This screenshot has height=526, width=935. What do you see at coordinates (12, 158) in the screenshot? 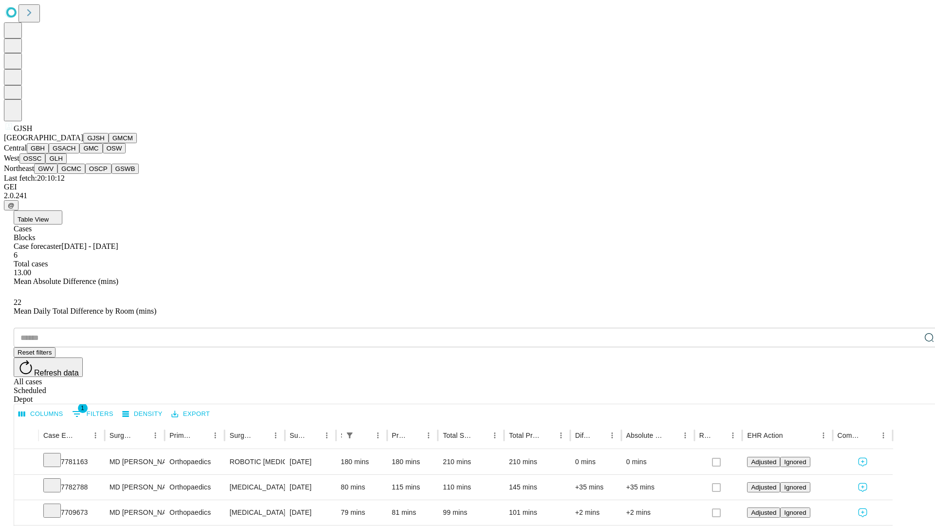
I see `span: West` at bounding box center [12, 158].